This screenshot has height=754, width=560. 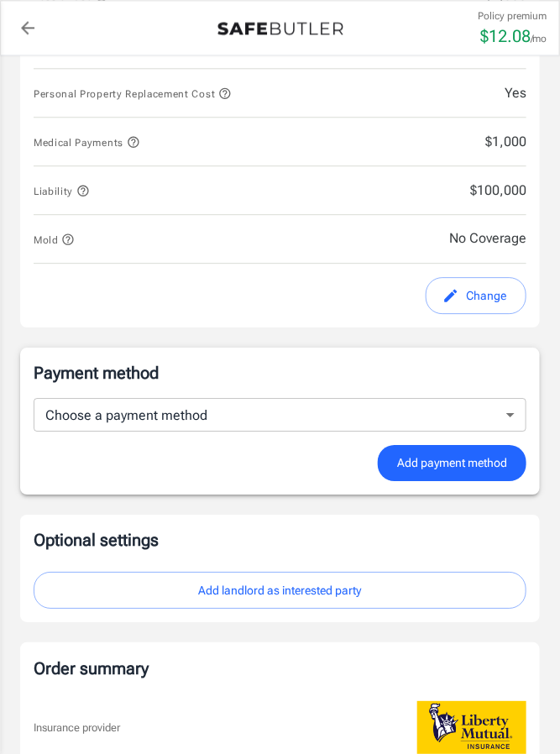 I want to click on span: Medical Payments, so click(x=87, y=143).